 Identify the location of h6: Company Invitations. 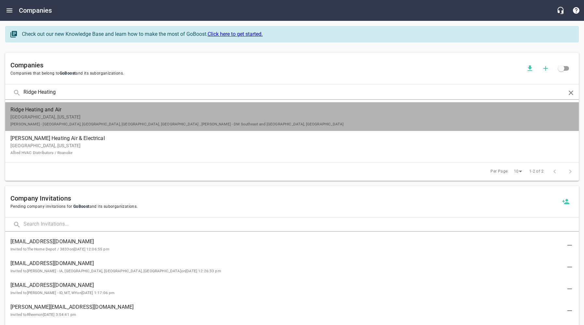
(284, 198).